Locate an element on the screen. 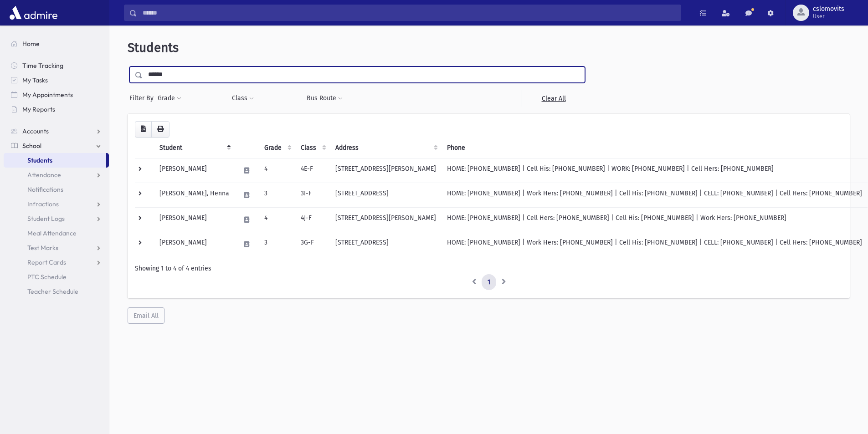 The height and width of the screenshot is (434, 868). span: PTC Schedule is located at coordinates (47, 277).